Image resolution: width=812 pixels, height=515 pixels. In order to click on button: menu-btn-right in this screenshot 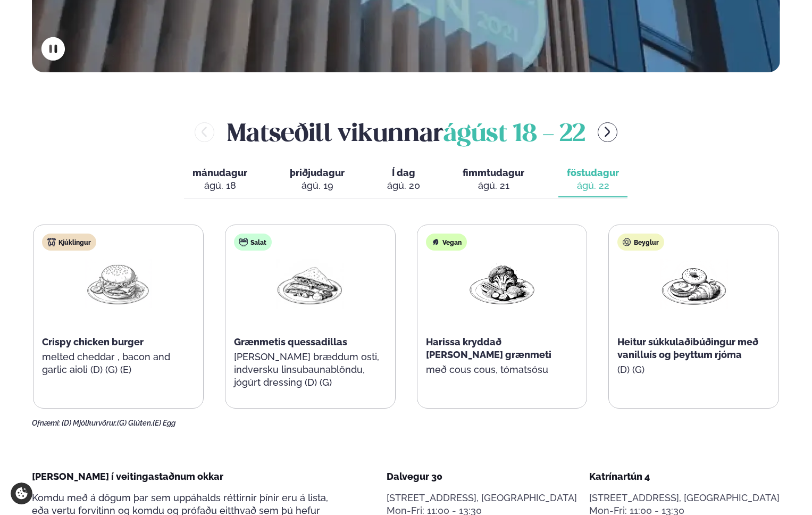, I will do `click(607, 132)`.